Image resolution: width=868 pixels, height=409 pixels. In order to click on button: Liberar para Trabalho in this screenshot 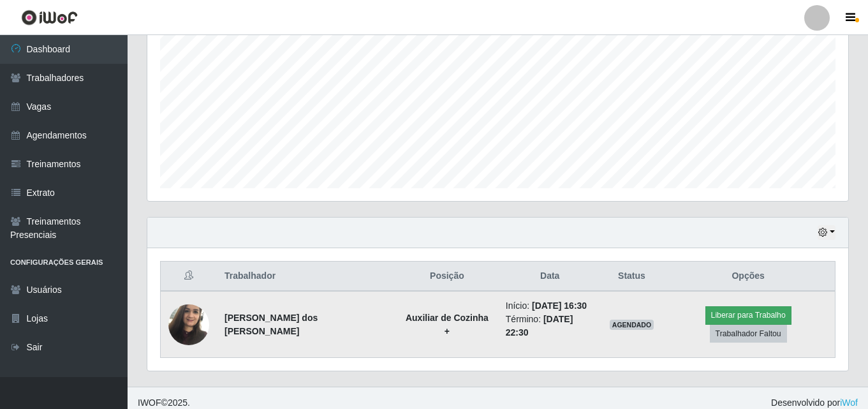, I will do `click(748, 315)`.